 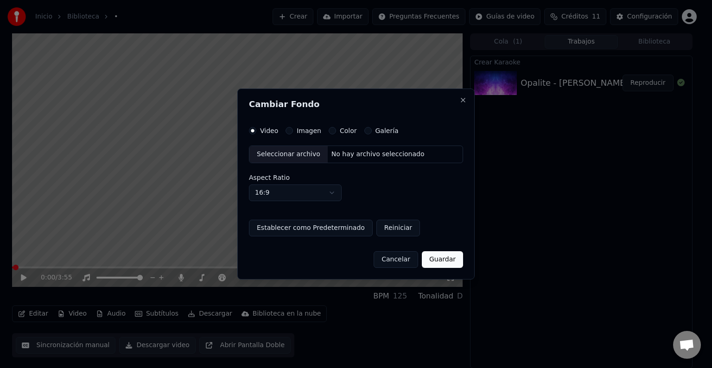 What do you see at coordinates (288, 154) in the screenshot?
I see `div: Seleccionar archivo` at bounding box center [288, 154].